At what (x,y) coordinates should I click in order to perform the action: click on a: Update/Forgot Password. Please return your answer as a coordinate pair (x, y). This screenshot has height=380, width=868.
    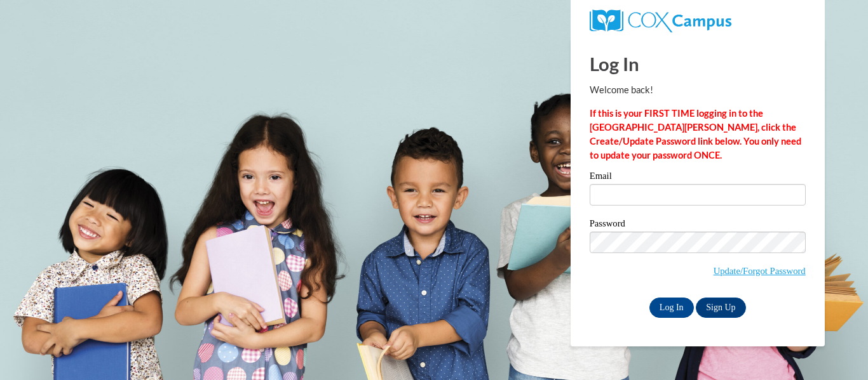
    Looking at the image, I should click on (759, 271).